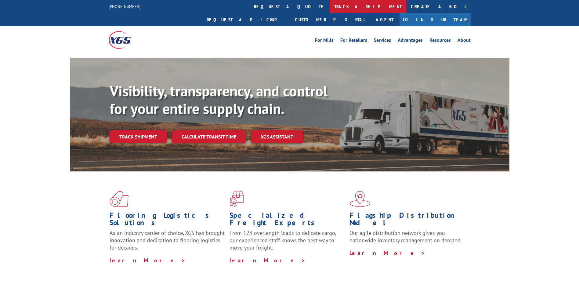 This screenshot has width=579, height=291. What do you see at coordinates (382, 41) in the screenshot?
I see `a: Services` at bounding box center [382, 41].